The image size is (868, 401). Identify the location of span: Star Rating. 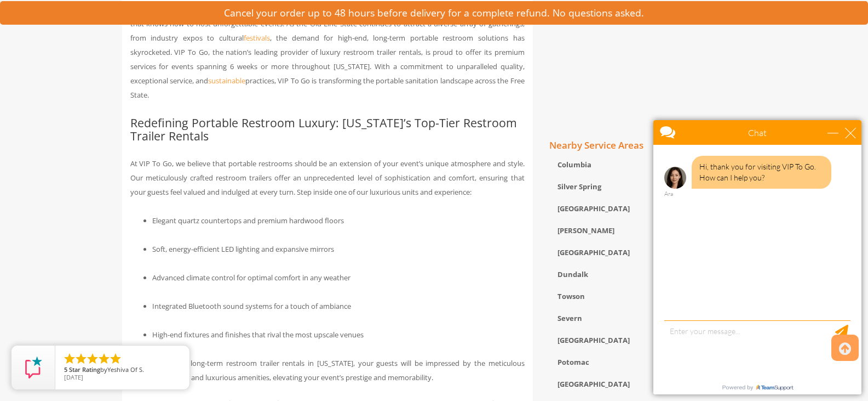
(84, 369).